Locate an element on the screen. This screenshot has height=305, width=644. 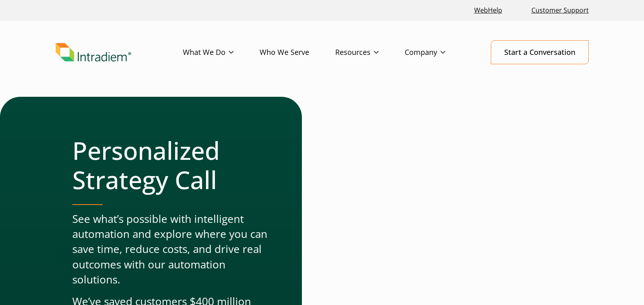
a: Customer Support is located at coordinates (560, 10).